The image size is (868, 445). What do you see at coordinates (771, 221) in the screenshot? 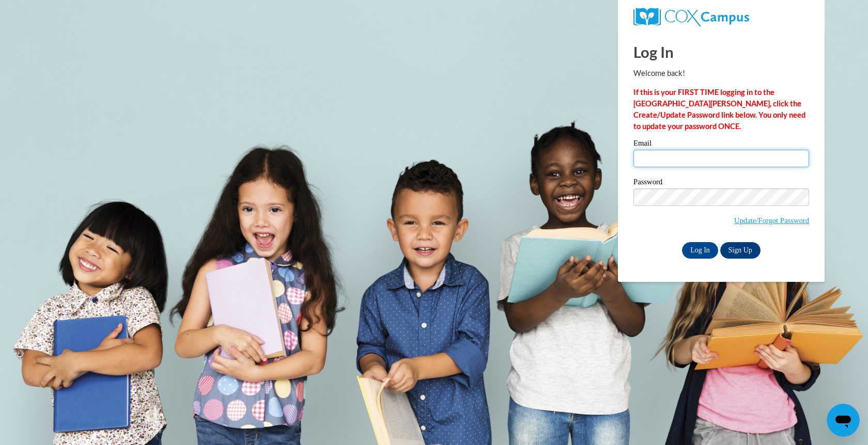
I see `a: Update/Forgot Password` at bounding box center [771, 221].